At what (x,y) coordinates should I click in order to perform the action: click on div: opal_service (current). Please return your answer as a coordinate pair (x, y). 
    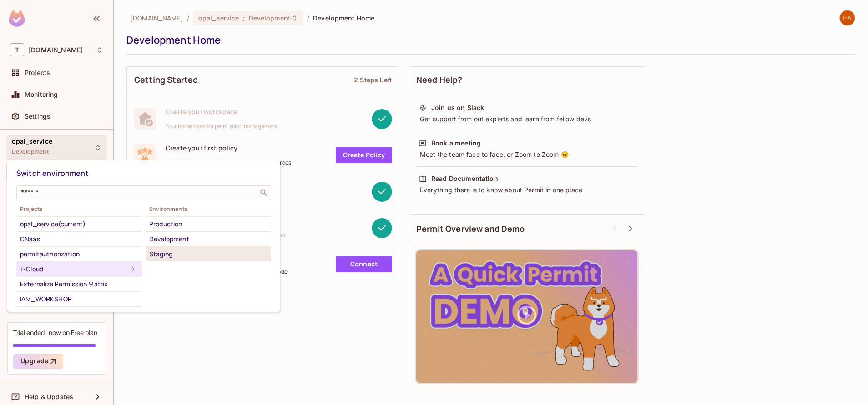
    Looking at the image, I should click on (79, 224).